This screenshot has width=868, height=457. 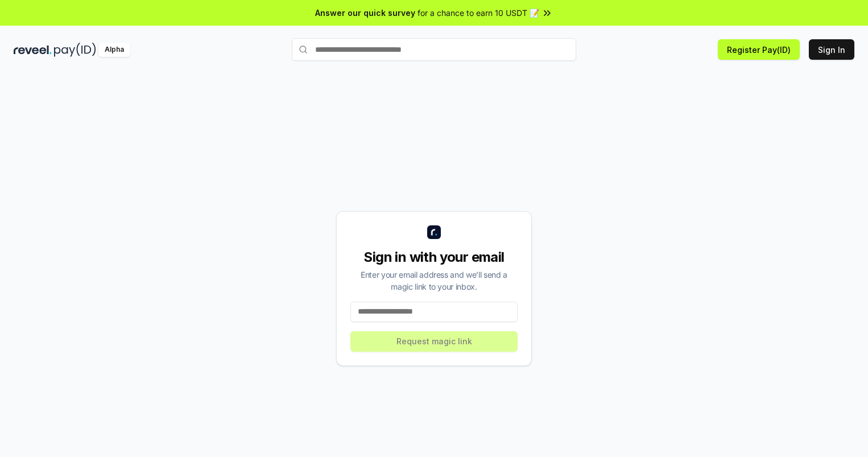 I want to click on img: logo_small, so click(x=434, y=232).